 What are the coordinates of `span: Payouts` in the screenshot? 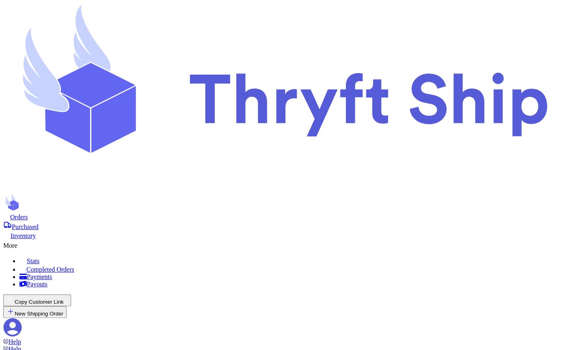 It's located at (37, 284).